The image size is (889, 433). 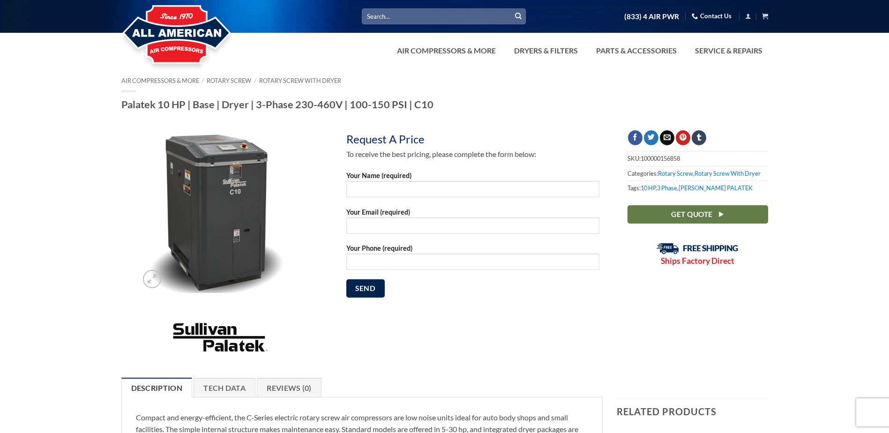 I want to click on input: Your Phone (required), so click(x=473, y=261).